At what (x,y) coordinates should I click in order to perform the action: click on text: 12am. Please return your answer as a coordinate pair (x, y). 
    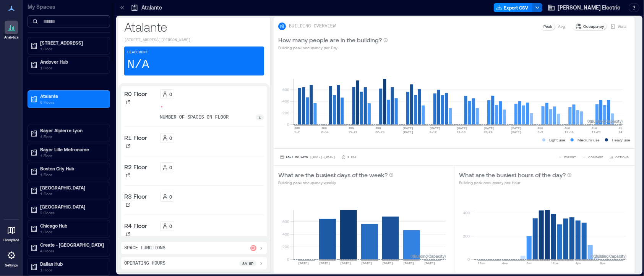
    Looking at the image, I should click on (481, 263).